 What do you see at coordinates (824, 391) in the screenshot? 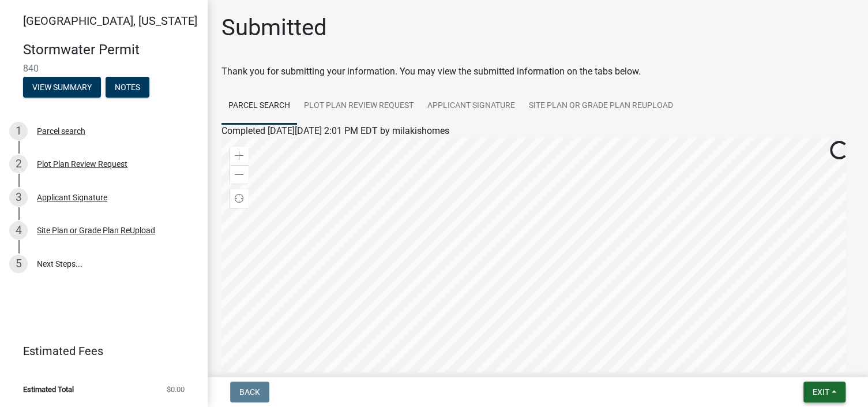
I see `button: Exit` at bounding box center [824, 391].